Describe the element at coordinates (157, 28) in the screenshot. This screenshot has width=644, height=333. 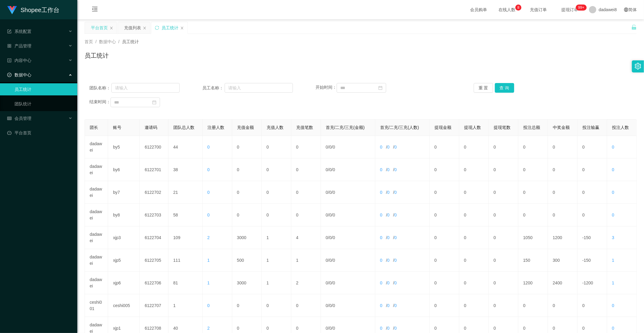
I see `i: 图标: sync` at that location.